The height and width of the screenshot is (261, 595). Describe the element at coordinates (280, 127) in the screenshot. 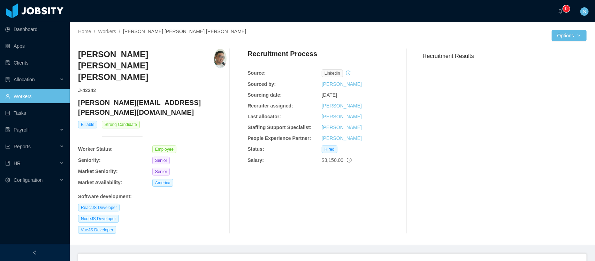

I see `b: Staffing Support Specialist:` at that location.